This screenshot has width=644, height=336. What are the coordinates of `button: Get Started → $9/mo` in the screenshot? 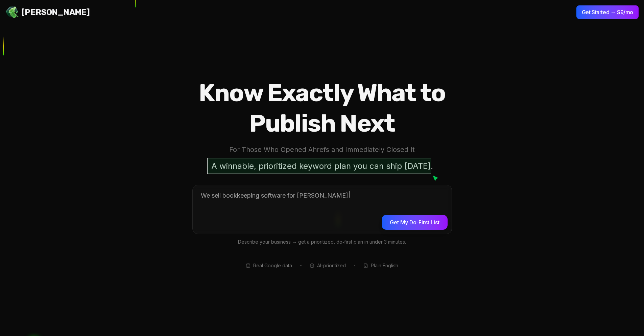 It's located at (607, 12).